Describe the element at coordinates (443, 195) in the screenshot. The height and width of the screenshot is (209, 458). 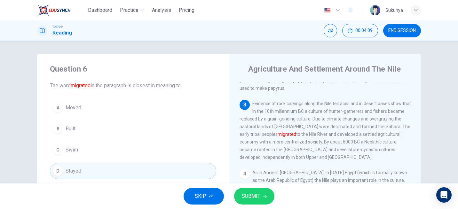
I see `div: Open Intercom Messenger` at that location.